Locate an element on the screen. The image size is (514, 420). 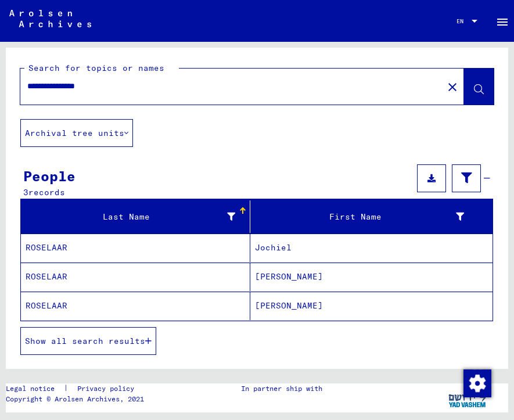
img: yv_logo.png is located at coordinates (468, 398).